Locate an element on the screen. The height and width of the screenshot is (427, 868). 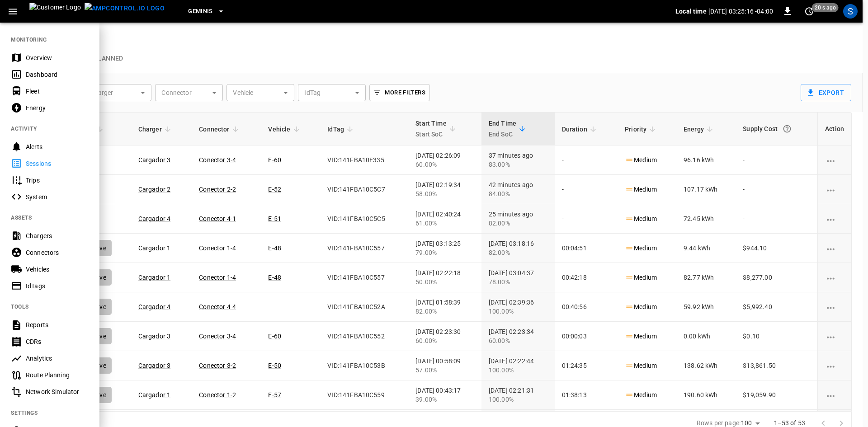
button: set refresh interval is located at coordinates (809, 11).